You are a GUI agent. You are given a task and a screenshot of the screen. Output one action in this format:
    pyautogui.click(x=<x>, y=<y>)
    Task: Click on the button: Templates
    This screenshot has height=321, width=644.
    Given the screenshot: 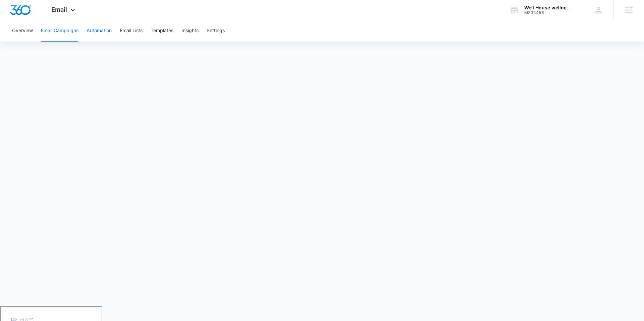 What is the action you would take?
    pyautogui.click(x=162, y=31)
    